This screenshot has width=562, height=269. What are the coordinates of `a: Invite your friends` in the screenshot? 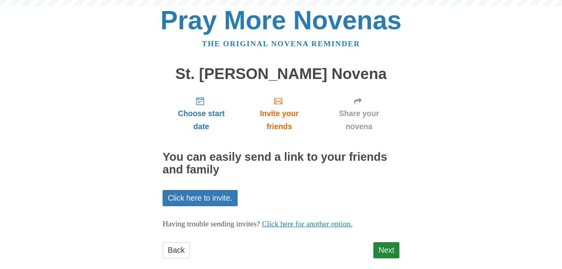 It's located at (279, 113).